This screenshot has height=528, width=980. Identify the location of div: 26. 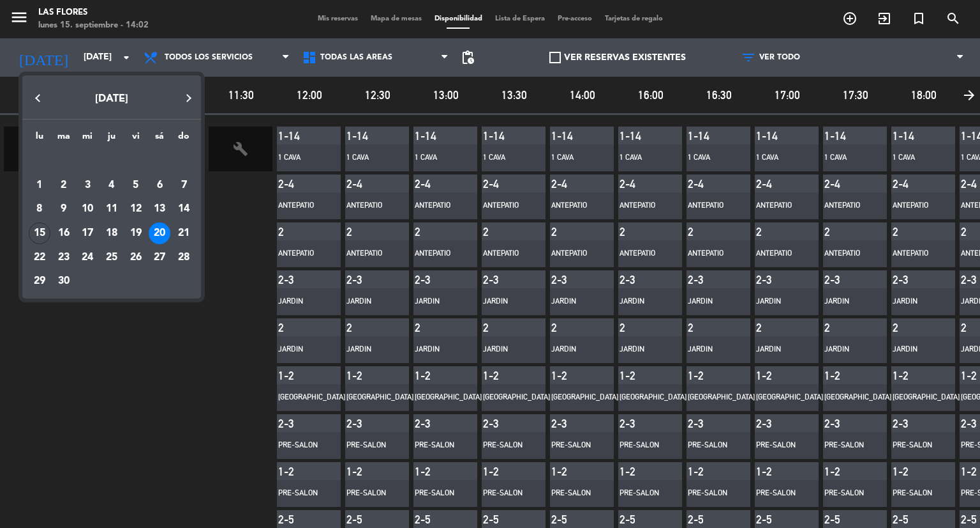
(136, 257).